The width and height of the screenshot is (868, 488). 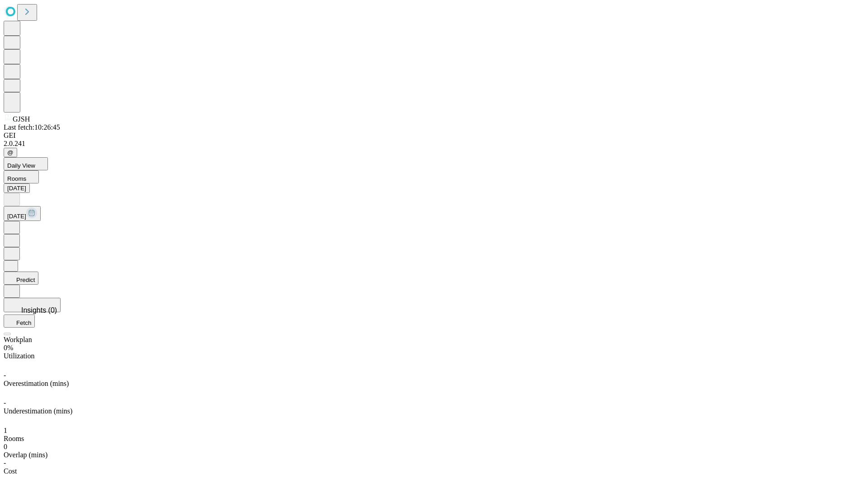 What do you see at coordinates (19, 321) in the screenshot?
I see `button: Fetch` at bounding box center [19, 321].